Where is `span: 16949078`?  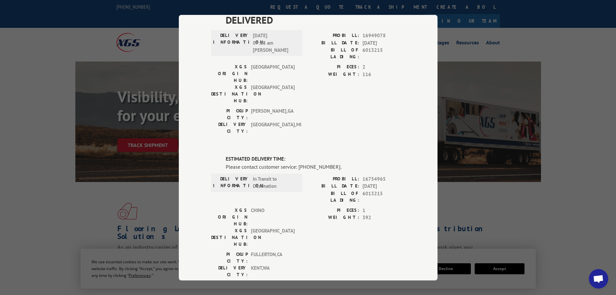 span: 16949078 is located at coordinates (384, 36).